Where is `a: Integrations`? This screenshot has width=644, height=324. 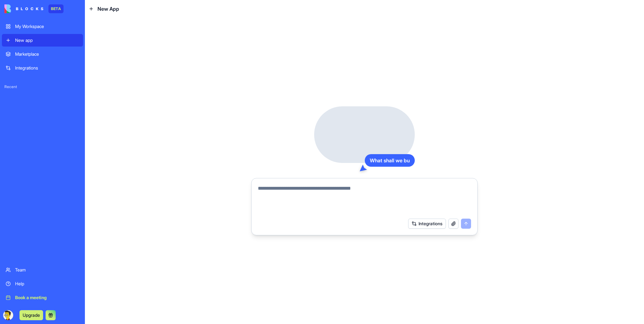 a: Integrations is located at coordinates (42, 68).